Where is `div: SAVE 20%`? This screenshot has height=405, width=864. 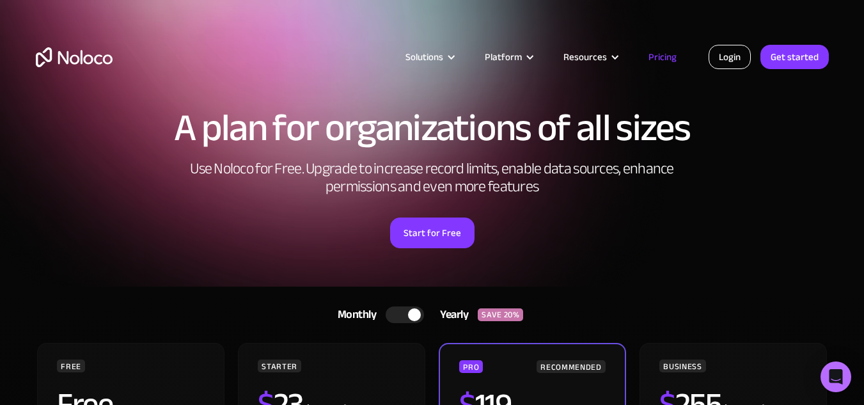
div: SAVE 20% is located at coordinates (500, 314).